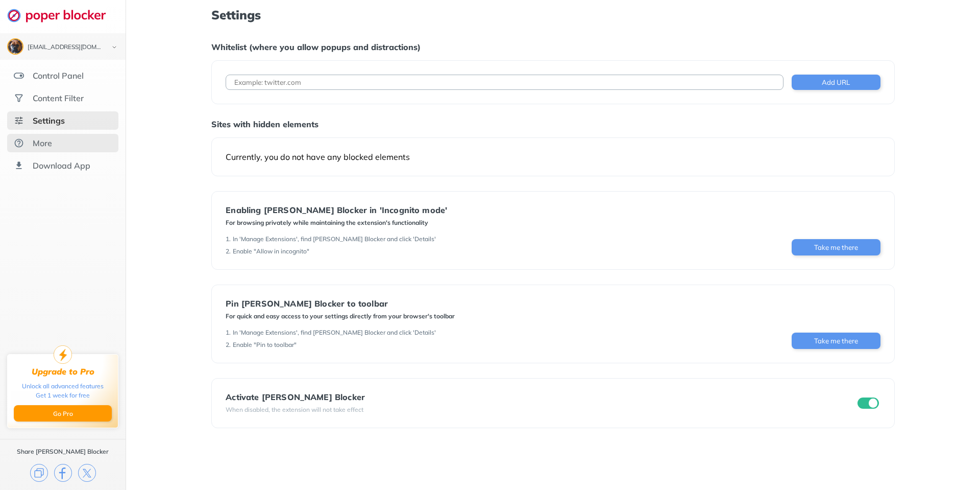  What do you see at coordinates (836, 82) in the screenshot?
I see `button: Add URL` at bounding box center [836, 82].